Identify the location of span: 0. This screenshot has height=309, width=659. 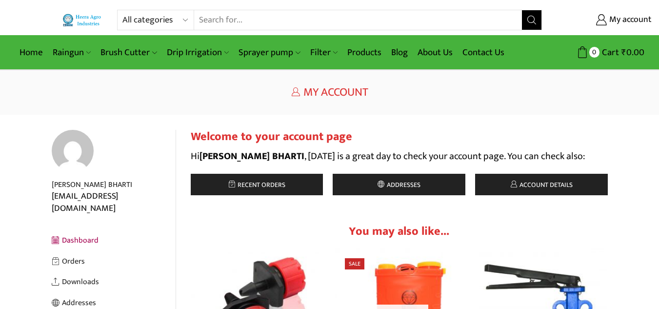
(594, 52).